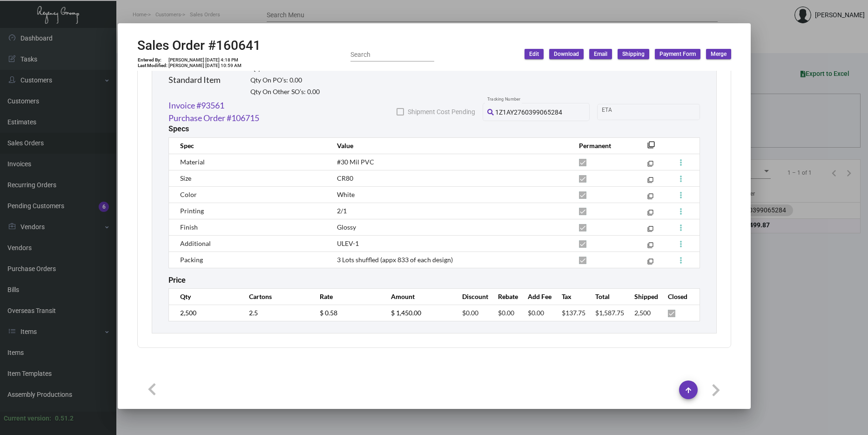  I want to click on button: Email, so click(601, 54).